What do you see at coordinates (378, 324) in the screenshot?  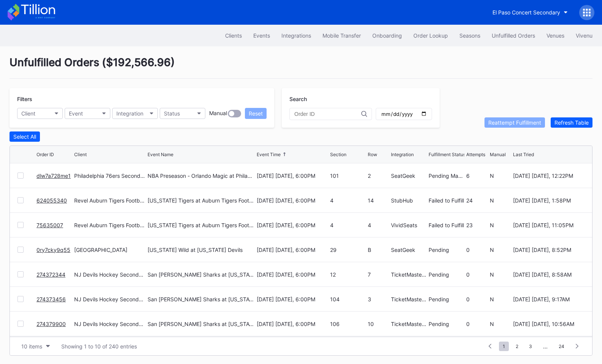 I see `div: 10` at bounding box center [378, 324].